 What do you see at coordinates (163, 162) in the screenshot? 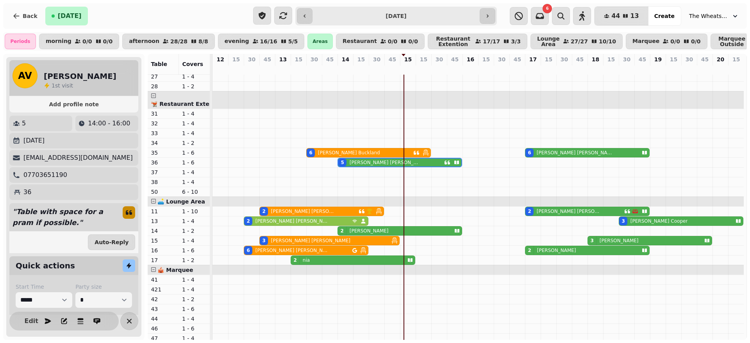
I see `p: 36` at bounding box center [163, 162].